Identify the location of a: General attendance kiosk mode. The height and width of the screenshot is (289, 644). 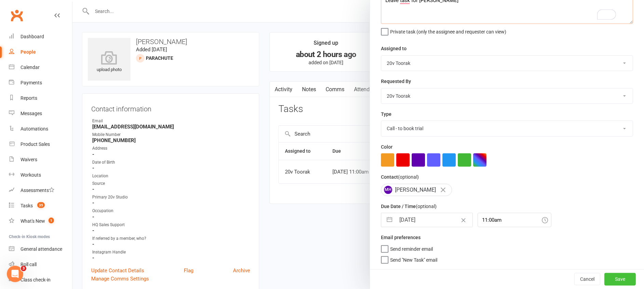
(40, 250).